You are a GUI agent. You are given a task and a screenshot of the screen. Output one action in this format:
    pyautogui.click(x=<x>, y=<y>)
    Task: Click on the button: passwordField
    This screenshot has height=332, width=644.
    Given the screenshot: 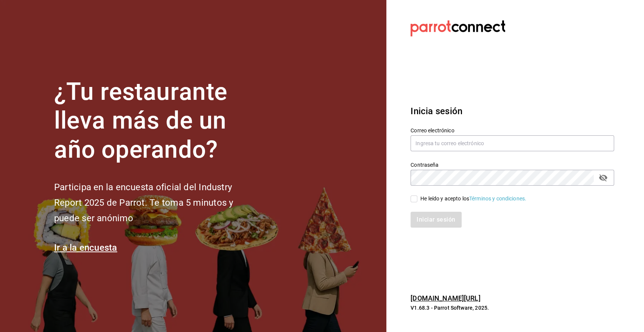 What is the action you would take?
    pyautogui.click(x=603, y=178)
    